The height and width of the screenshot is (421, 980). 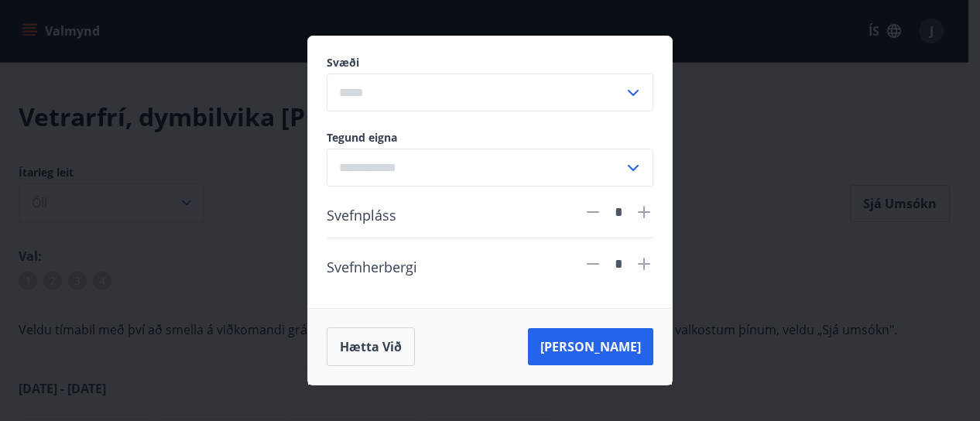 I want to click on span: Svefnpláss, so click(x=362, y=212).